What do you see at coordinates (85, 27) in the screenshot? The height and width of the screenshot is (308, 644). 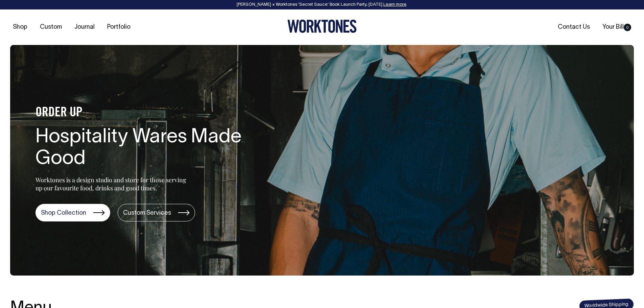 I see `a: Journal` at bounding box center [85, 27].